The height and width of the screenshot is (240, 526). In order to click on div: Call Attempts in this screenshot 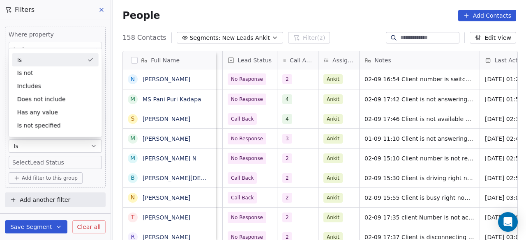, I will do `click(298, 60)`.